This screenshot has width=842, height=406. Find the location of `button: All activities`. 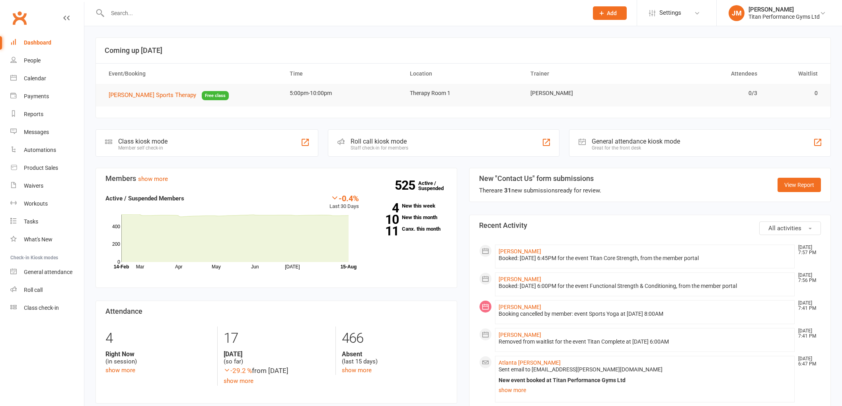

button: All activities is located at coordinates (790, 228).